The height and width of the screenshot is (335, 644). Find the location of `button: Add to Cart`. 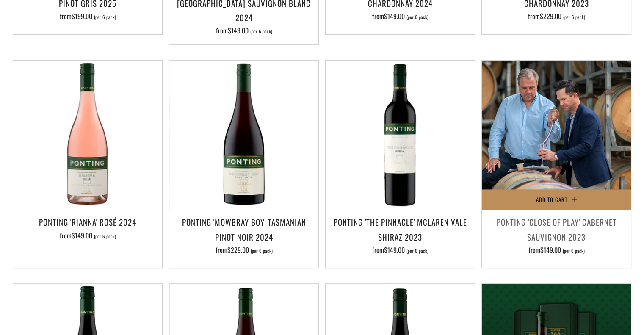

button: Add to Cart is located at coordinates (556, 200).